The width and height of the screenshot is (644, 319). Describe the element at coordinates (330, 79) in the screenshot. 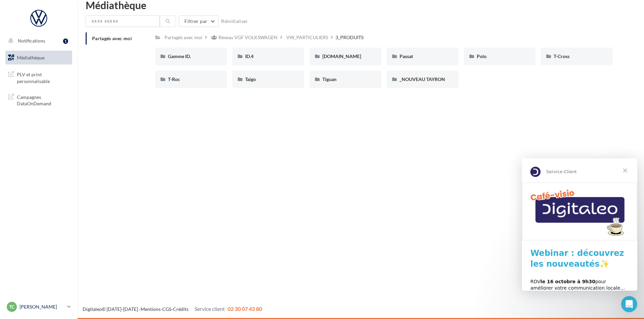

I see `span: Tiguan` at that location.